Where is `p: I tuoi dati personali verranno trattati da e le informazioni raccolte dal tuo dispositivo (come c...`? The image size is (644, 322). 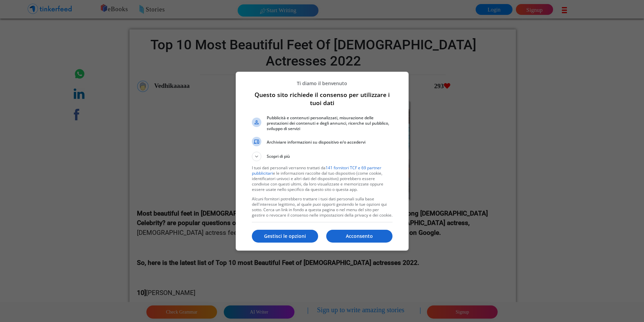 p: I tuoi dati personali verranno trattati da e le informazioni raccolte dal tuo dispositivo (come c... is located at coordinates (322, 179).